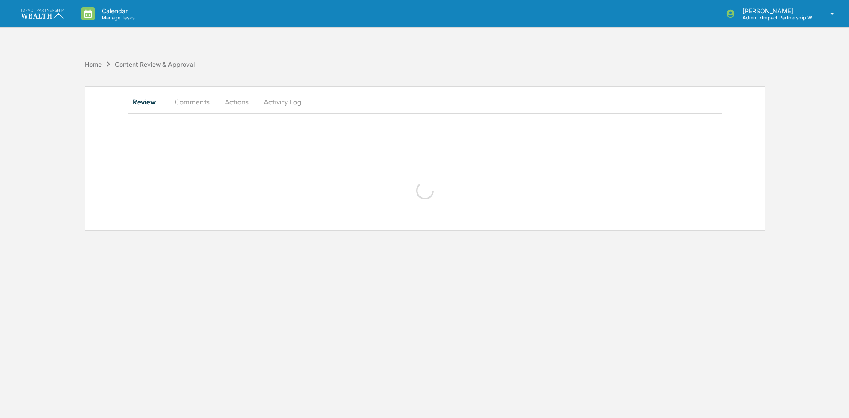 Image resolution: width=849 pixels, height=418 pixels. Describe the element at coordinates (155, 64) in the screenshot. I see `div: Content Review & Approval` at that location.